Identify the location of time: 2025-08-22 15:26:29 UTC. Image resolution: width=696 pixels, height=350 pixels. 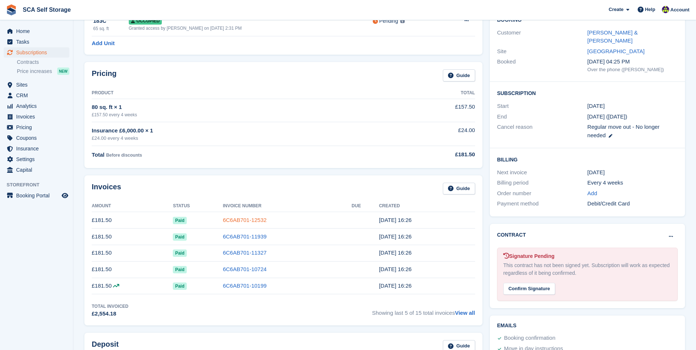
(395, 220).